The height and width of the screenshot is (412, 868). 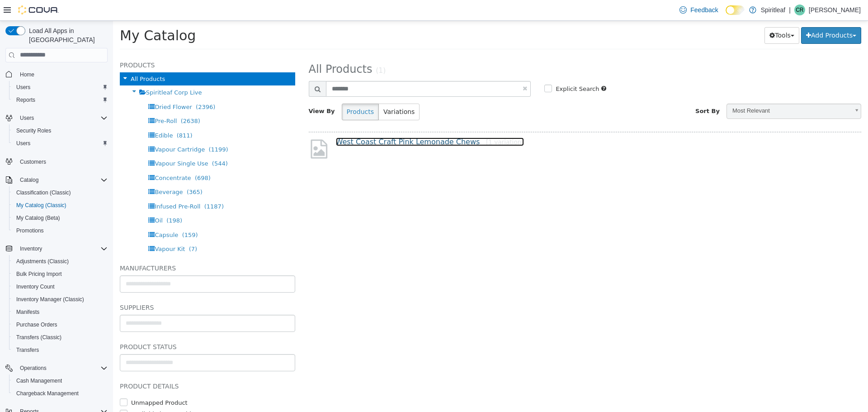 I want to click on span: (365), so click(x=81, y=171).